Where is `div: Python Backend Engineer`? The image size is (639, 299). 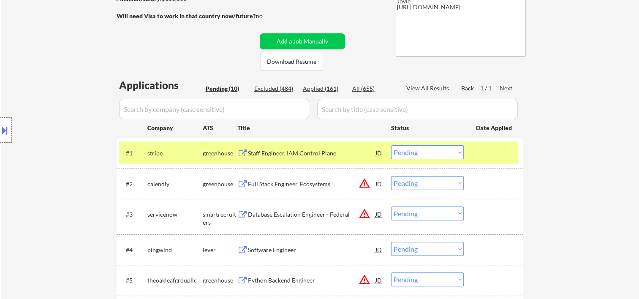
div: Python Backend Engineer is located at coordinates (311, 280).